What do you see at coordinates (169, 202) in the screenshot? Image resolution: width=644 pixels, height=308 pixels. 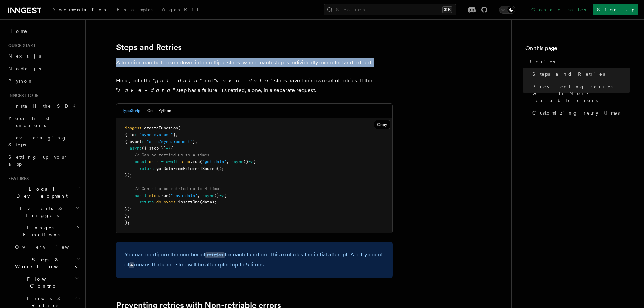 I see `span: syncs` at bounding box center [169, 202].